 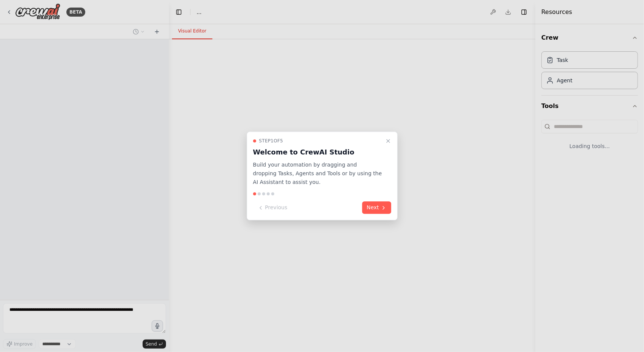 What do you see at coordinates (318, 152) in the screenshot?
I see `h3: Welcome to CrewAI Studio` at bounding box center [318, 152].